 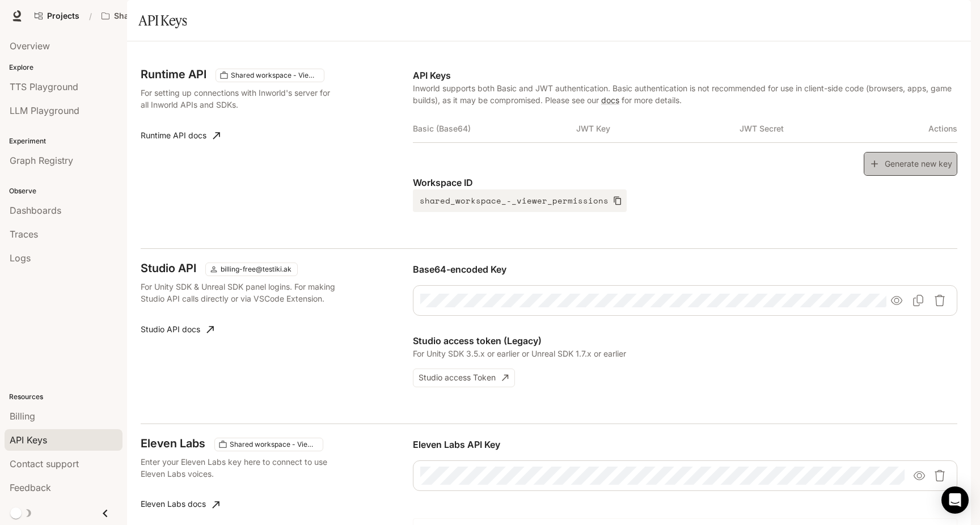 What do you see at coordinates (146, 16) in the screenshot?
I see `p: Shared workspace - Viewer Permissions` at bounding box center [146, 16].